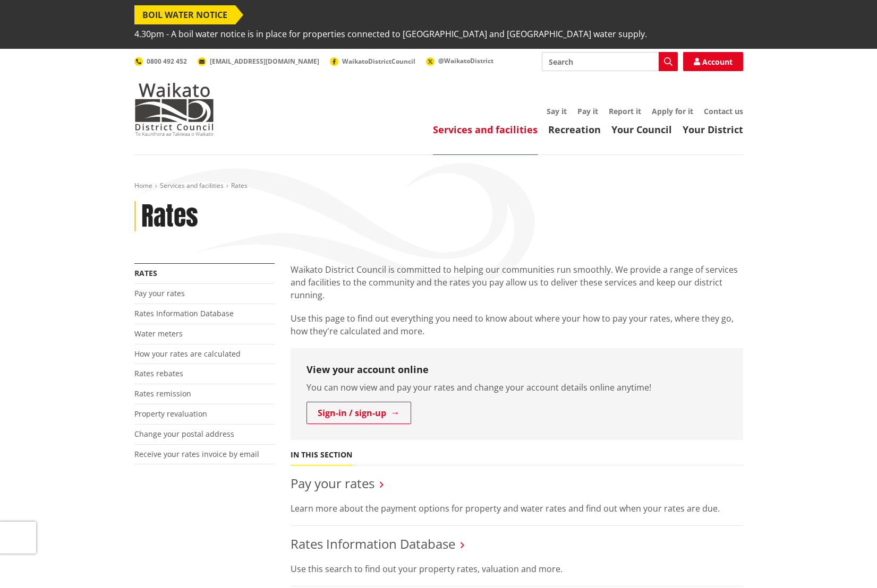  I want to click on a: Your Council, so click(641, 129).